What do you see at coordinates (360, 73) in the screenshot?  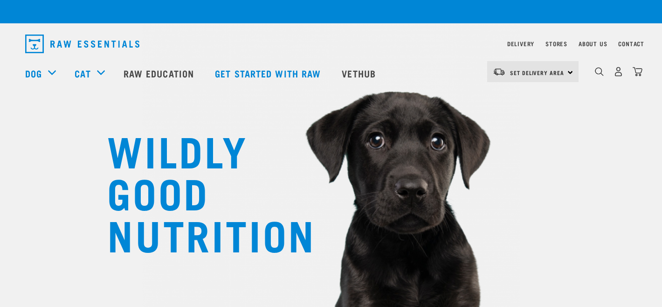 I see `a: Vethub` at bounding box center [360, 73].